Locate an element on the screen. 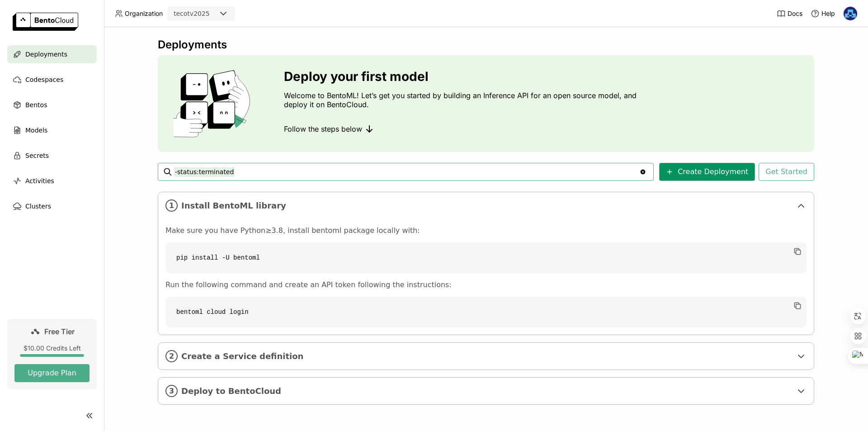 The image size is (868, 431). span: Docs is located at coordinates (794, 13).